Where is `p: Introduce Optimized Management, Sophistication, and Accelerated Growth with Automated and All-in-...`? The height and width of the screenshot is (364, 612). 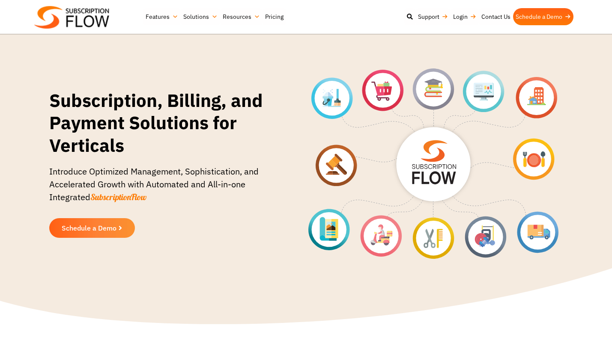
p: Introduce Optimized Management, Sophistication, and Accelerated Growth with Automated and All-in-... is located at coordinates (166, 189).